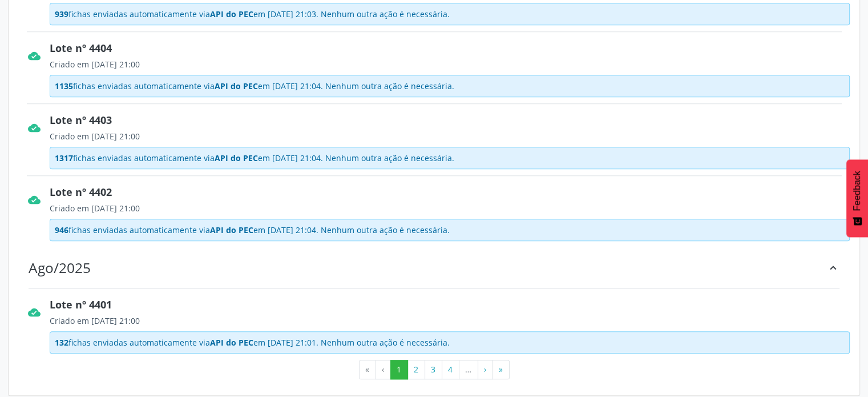 This screenshot has height=397, width=868. Describe the element at coordinates (450, 48) in the screenshot. I see `div: Lote nº 4404` at that location.